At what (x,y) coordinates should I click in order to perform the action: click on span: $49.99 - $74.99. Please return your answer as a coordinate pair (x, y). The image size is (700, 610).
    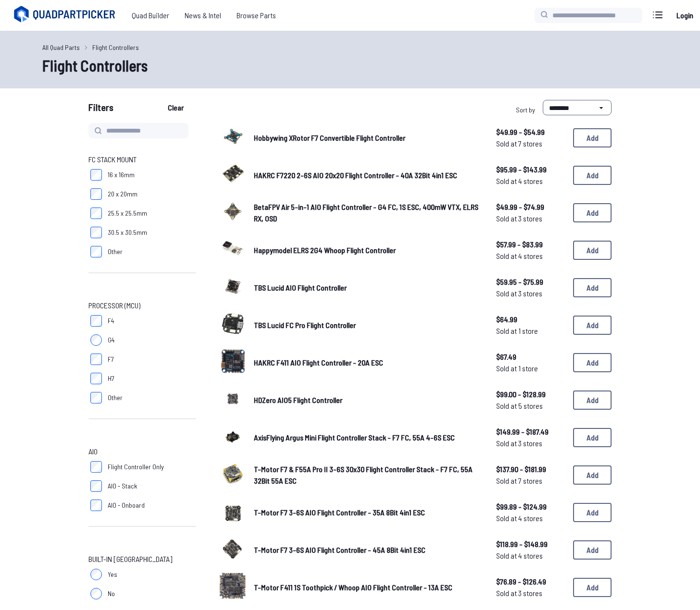
    Looking at the image, I should click on (531, 207).